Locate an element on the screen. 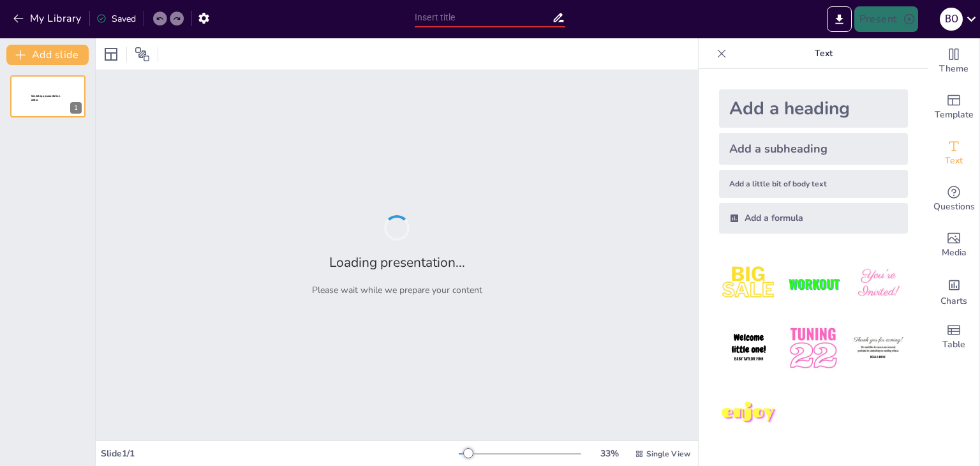 The width and height of the screenshot is (980, 466). div: Add text boxes is located at coordinates (954, 153).